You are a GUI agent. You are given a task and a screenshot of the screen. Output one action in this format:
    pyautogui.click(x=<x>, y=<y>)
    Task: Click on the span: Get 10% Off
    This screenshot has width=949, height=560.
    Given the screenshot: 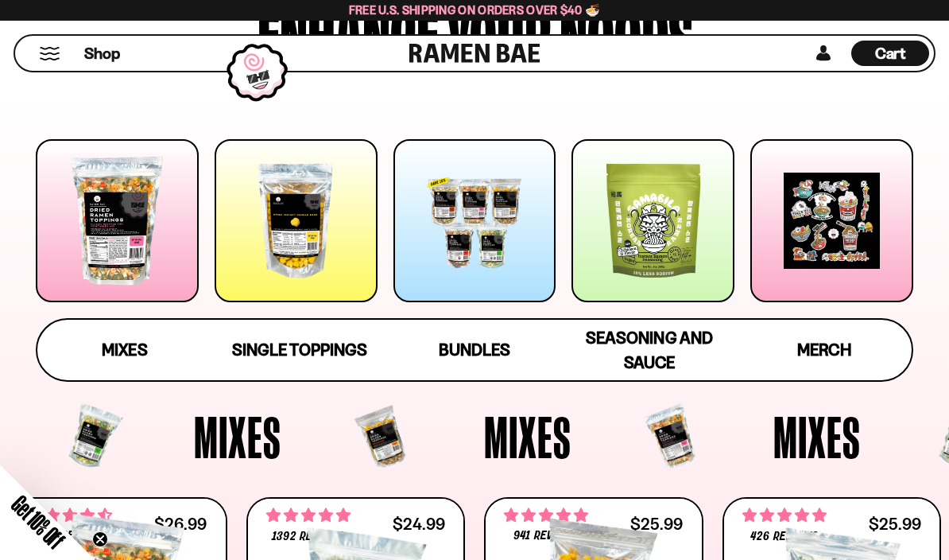 What is the action you would take?
    pyautogui.click(x=38, y=522)
    